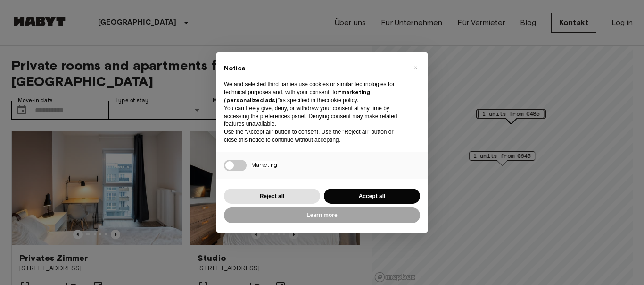 The image size is (644, 285). What do you see at coordinates (272, 196) in the screenshot?
I see `button: Reject all` at bounding box center [272, 196].